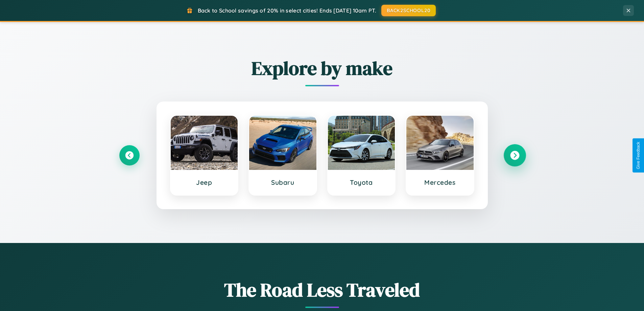  What do you see at coordinates (204, 183) in the screenshot?
I see `h3: Jeep` at bounding box center [204, 183].